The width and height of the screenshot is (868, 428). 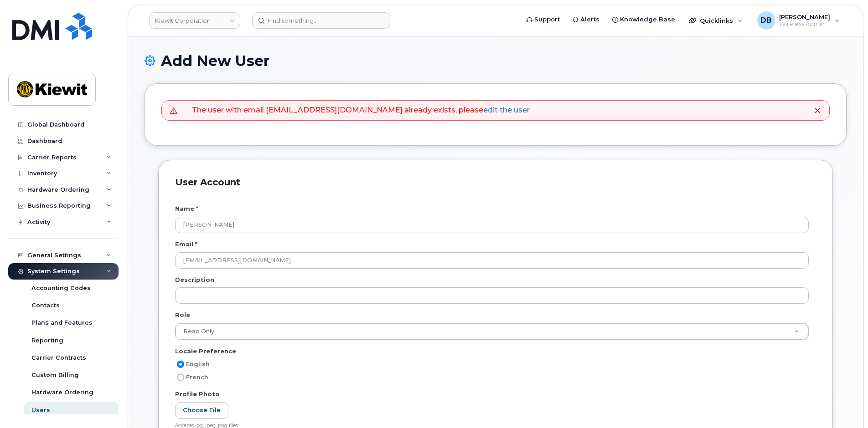 What do you see at coordinates (197, 377) in the screenshot?
I see `span: French` at bounding box center [197, 377].